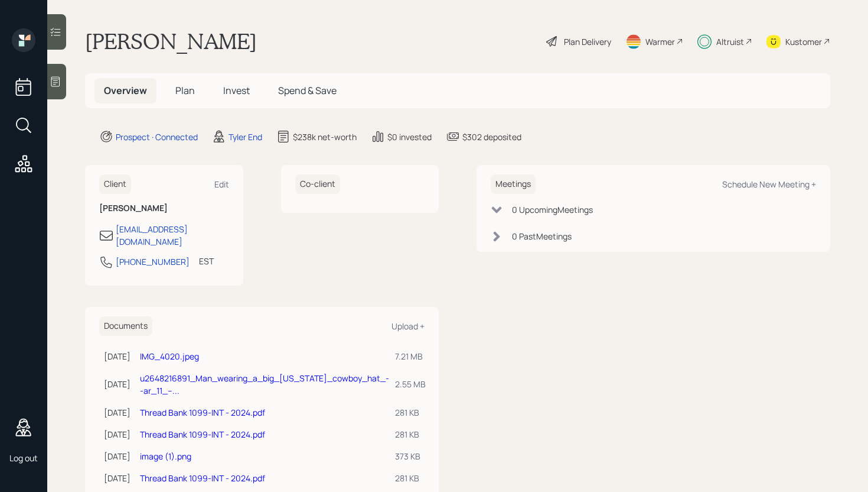  I want to click on div: Altruist, so click(730, 41).